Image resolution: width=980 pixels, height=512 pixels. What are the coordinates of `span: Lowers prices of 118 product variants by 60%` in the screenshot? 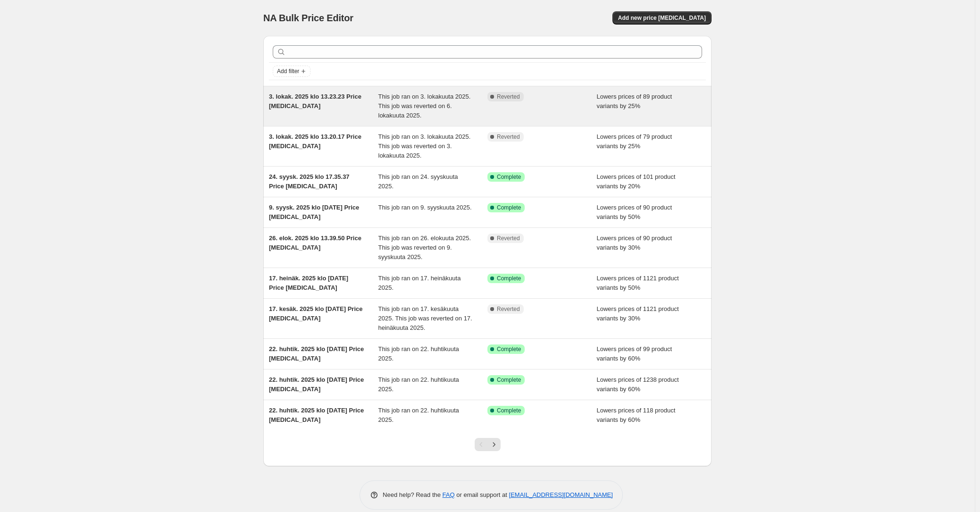 It's located at (636, 415).